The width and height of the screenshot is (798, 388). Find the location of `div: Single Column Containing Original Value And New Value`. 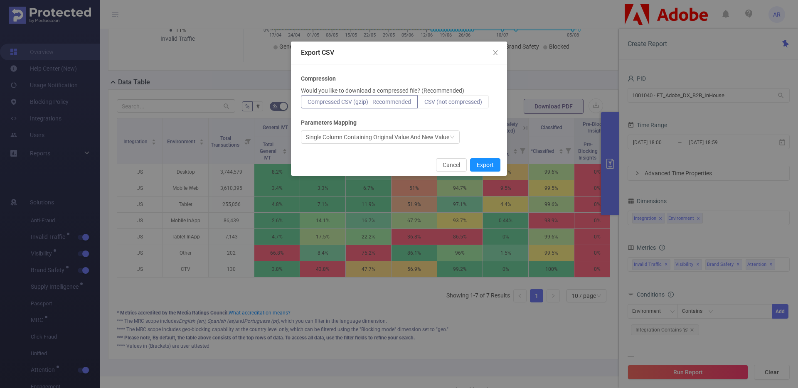

div: Single Column Containing Original Value And New Value is located at coordinates (377, 137).